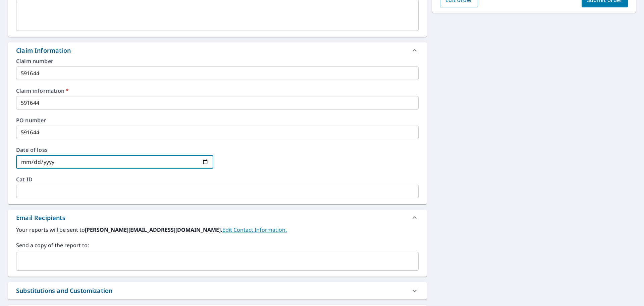 This screenshot has width=644, height=306. Describe the element at coordinates (217, 245) in the screenshot. I see `label: Send a copy of the report to:` at that location.